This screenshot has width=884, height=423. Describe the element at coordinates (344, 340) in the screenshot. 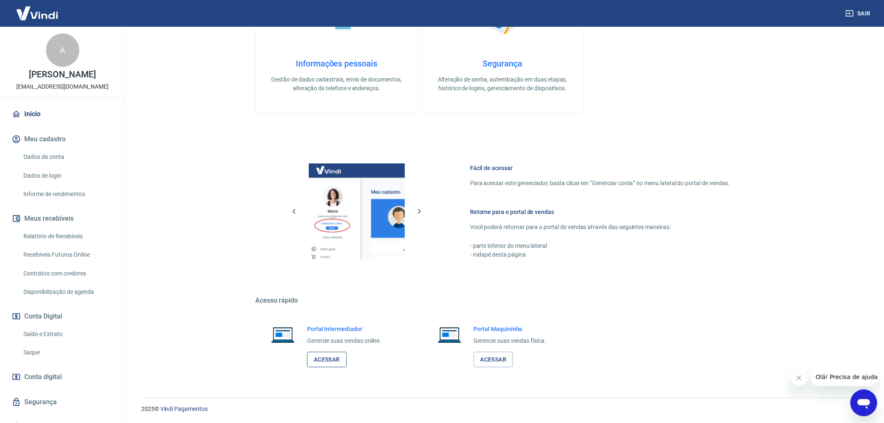

I see `p: Gerencie suas vendas online.` at that location.